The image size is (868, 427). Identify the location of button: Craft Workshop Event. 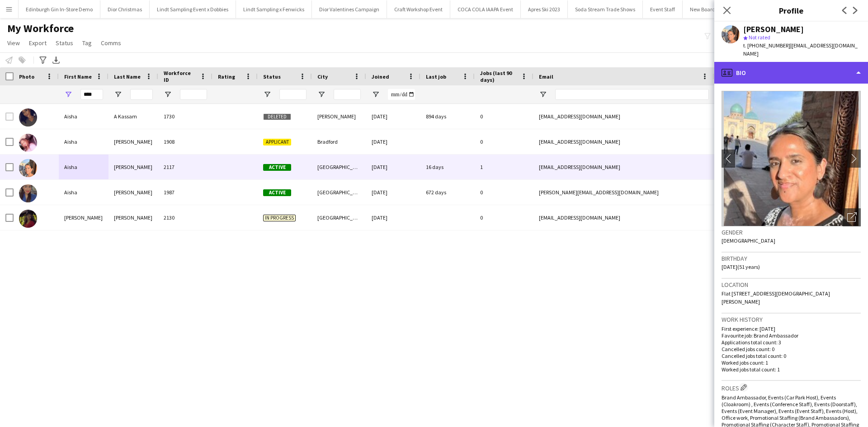
(418, 9).